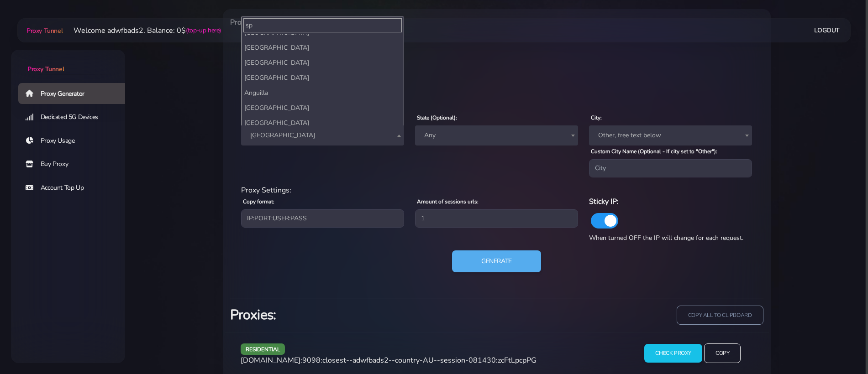  Describe the element at coordinates (496, 106) in the screenshot. I see `div: Location:` at that location.